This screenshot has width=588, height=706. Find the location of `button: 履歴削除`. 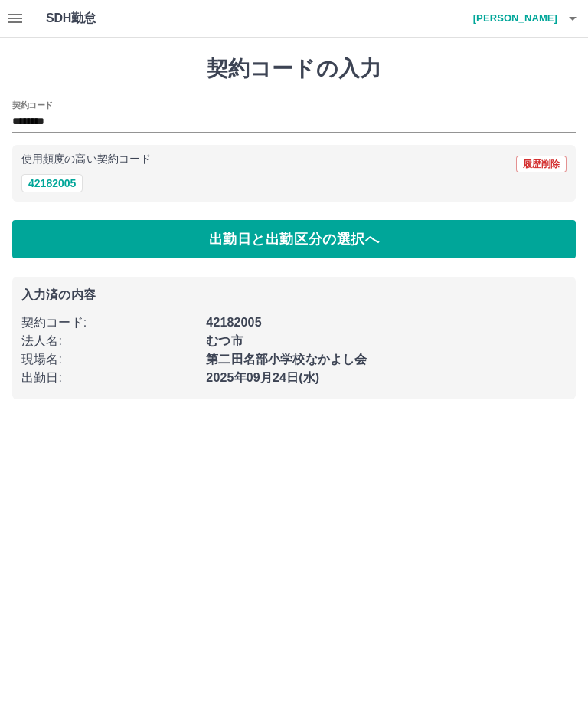

button: 履歴削除 is located at coordinates (542, 164).